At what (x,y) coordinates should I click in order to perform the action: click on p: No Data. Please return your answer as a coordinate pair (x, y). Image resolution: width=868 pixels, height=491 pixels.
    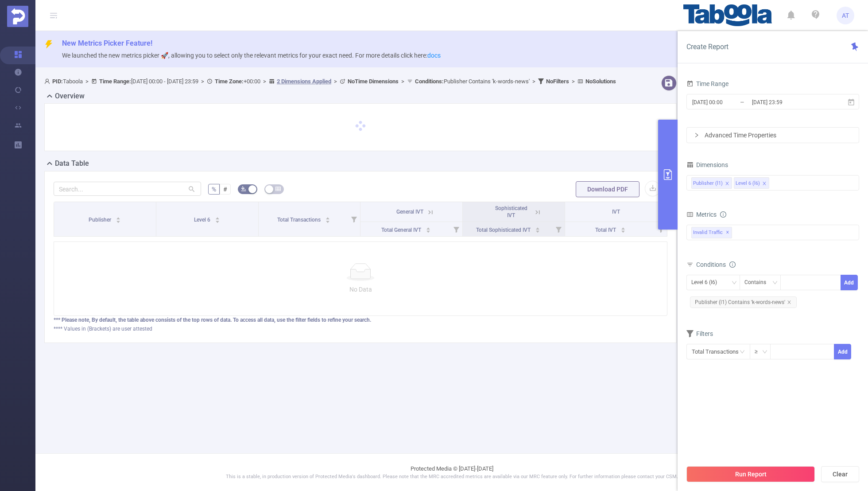
    Looking at the image, I should click on (360, 289).